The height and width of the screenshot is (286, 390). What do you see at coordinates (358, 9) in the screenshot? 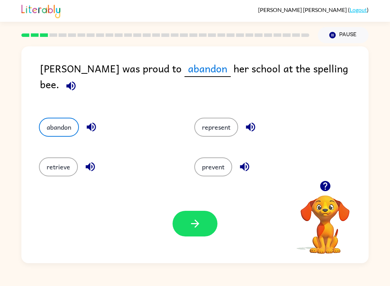
I see `a: Logout` at bounding box center [358, 9].